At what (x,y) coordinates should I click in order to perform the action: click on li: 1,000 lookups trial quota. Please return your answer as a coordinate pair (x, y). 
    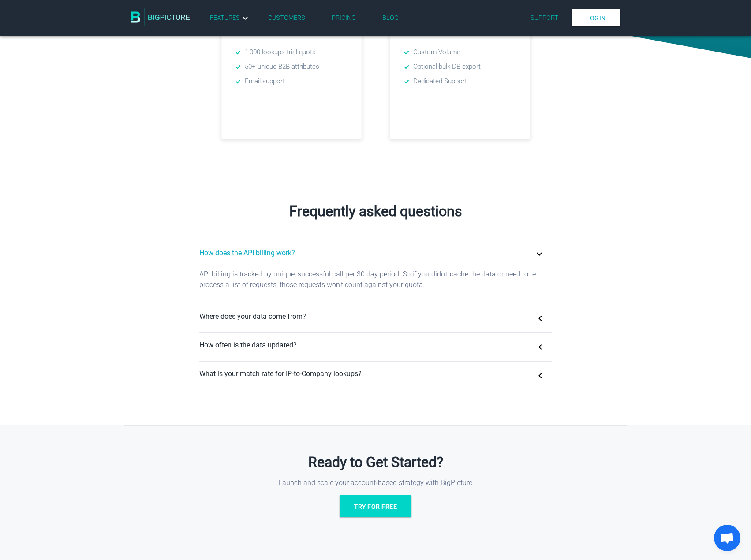
    Looking at the image, I should click on (291, 52).